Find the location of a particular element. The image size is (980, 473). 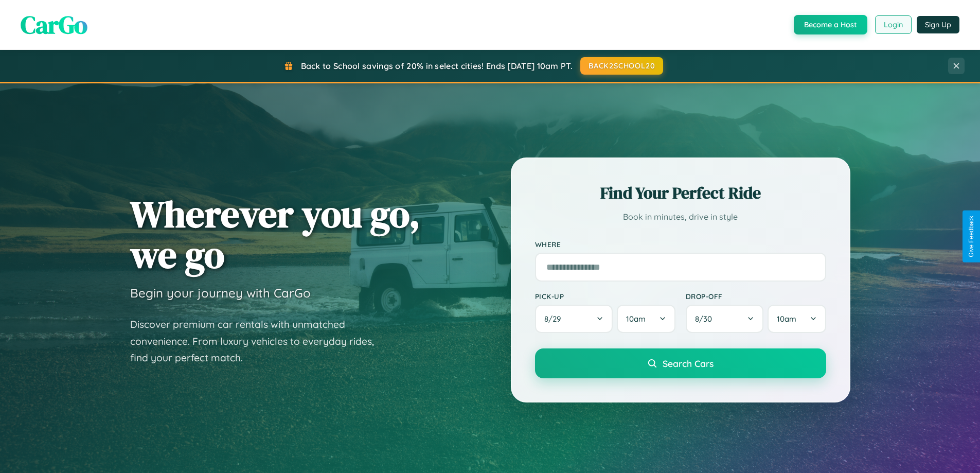

span: CarGo is located at coordinates (54, 25).